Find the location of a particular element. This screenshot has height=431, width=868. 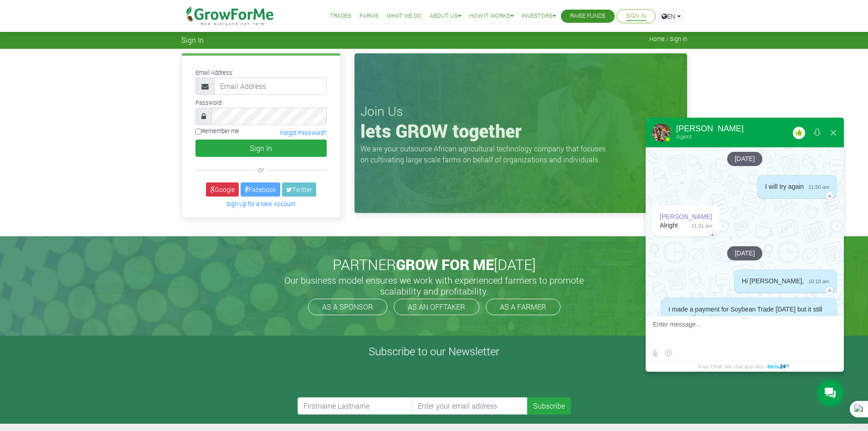

h1: lets GROW together is located at coordinates (521, 131).